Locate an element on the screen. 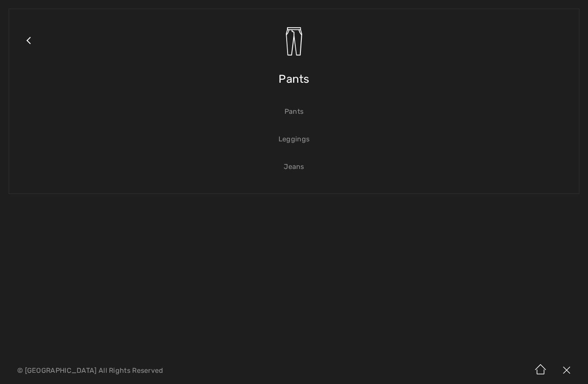 The width and height of the screenshot is (588, 384). img: X is located at coordinates (567, 370).